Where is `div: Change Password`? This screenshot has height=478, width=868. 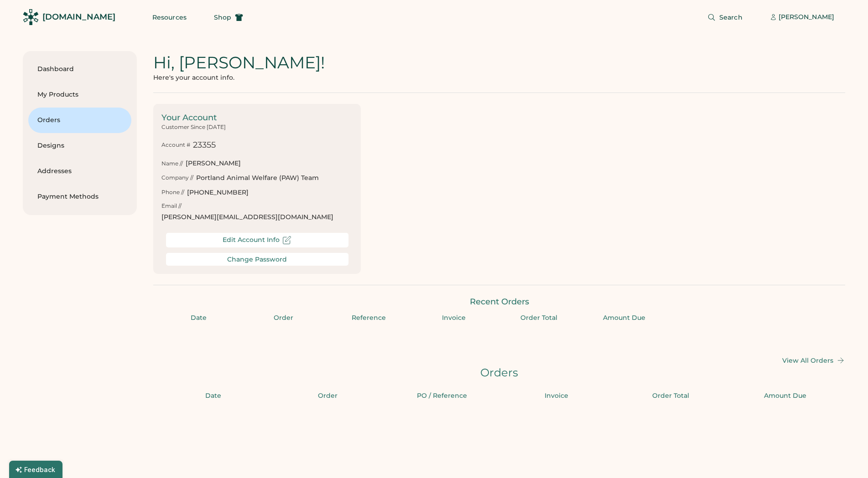
div: Change Password is located at coordinates (256, 260).